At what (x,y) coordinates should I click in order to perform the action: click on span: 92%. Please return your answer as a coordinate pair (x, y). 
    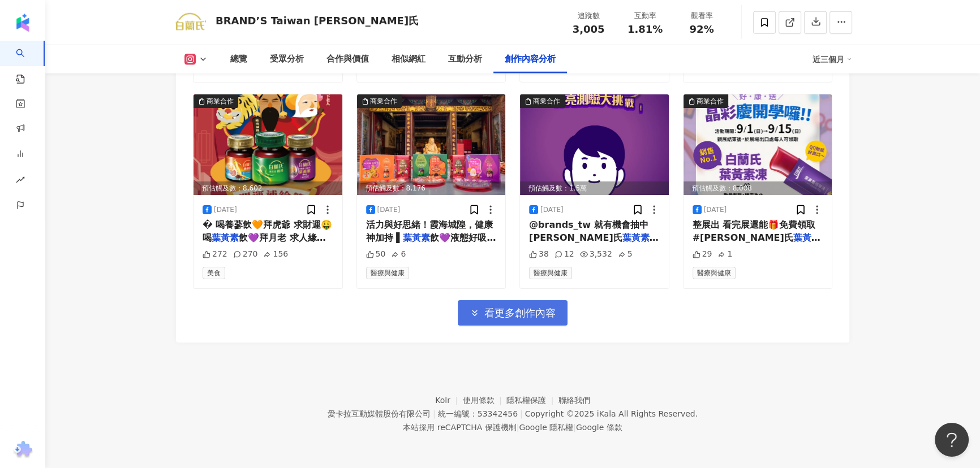
    Looking at the image, I should click on (701, 29).